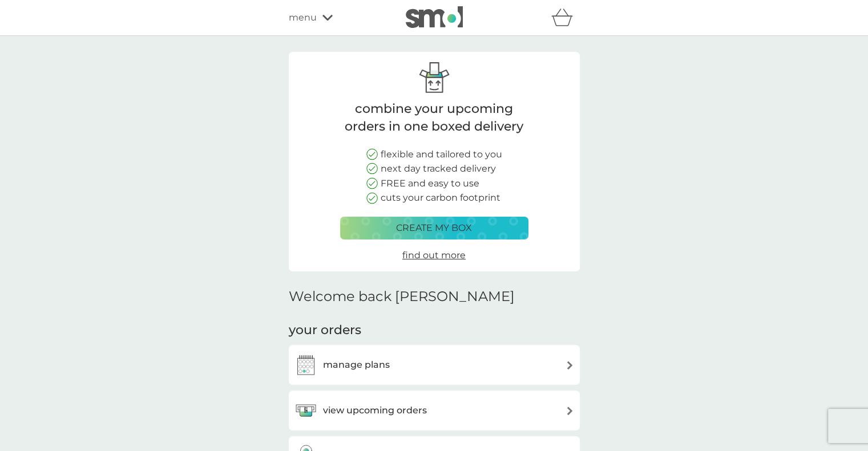  What do you see at coordinates (565, 17) in the screenshot?
I see `div: basket` at bounding box center [565, 17].